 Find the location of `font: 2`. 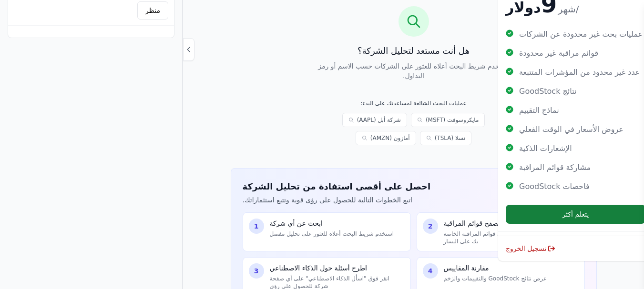

font: 2 is located at coordinates (430, 226).